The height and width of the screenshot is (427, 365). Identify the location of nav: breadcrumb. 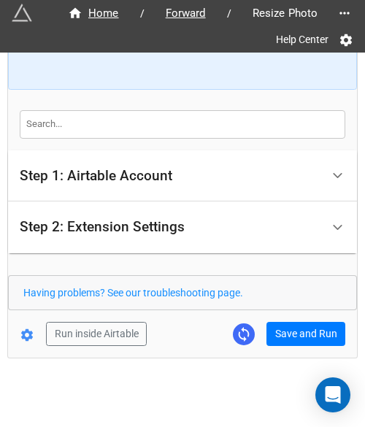
(193, 13).